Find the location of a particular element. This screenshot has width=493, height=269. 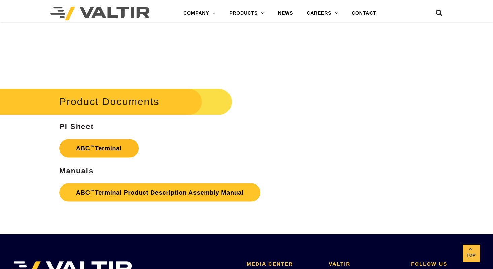

a: PRODUCTS is located at coordinates (247, 13).